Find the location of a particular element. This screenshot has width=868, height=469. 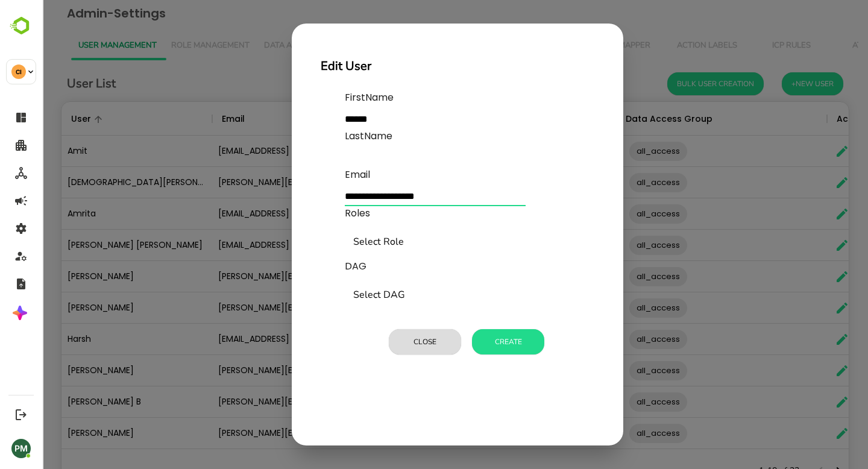

label: Email is located at coordinates (393, 175).